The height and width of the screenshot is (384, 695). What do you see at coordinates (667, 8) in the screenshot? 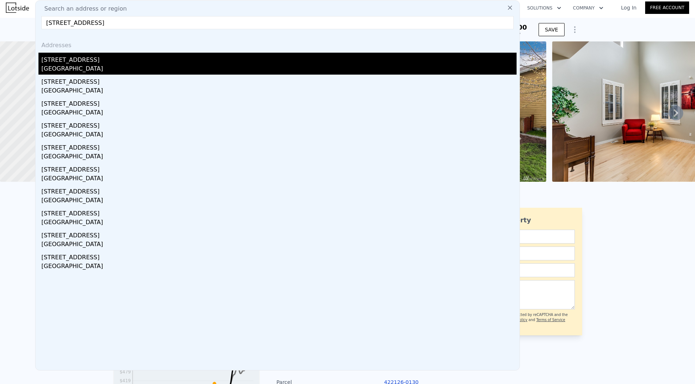
I see `a: Free Account` at bounding box center [667, 8].